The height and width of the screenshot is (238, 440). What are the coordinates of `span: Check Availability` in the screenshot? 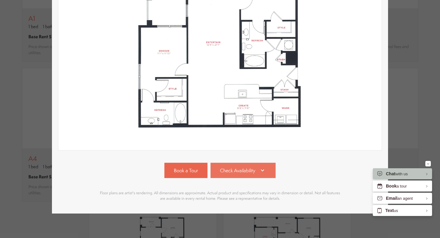 It's located at (237, 170).